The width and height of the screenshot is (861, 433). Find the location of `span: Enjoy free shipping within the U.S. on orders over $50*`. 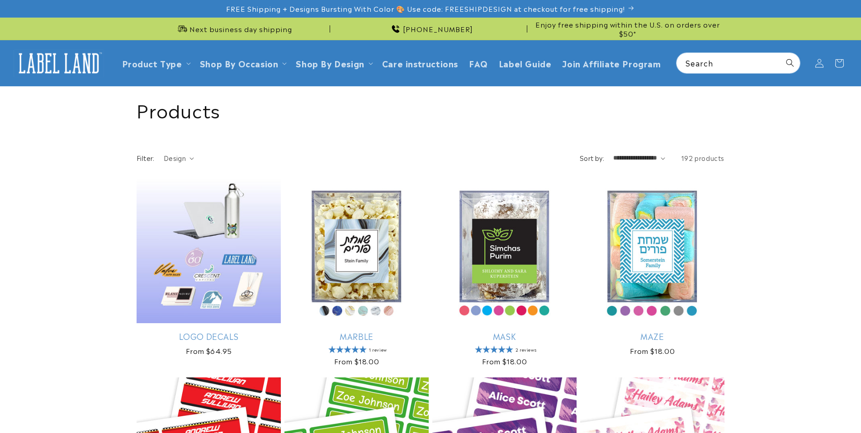

span: Enjoy free shipping within the U.S. on orders over $50* is located at coordinates (628, 28).